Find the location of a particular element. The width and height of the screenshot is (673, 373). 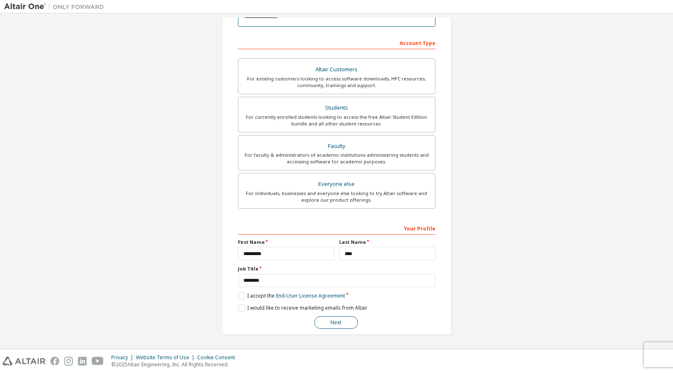

img: youtube.svg is located at coordinates (97, 361).